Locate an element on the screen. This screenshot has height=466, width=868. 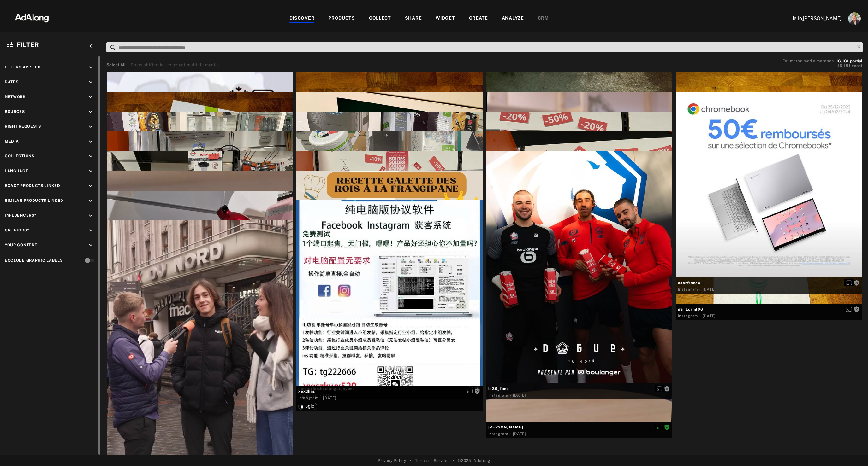
span: Exact Products Linked is located at coordinates (32, 186).